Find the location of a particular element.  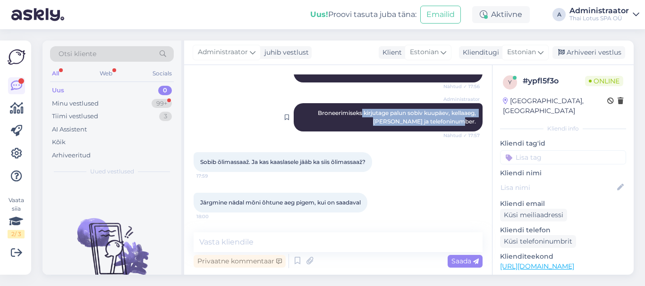

div: Uus is located at coordinates (58, 91).